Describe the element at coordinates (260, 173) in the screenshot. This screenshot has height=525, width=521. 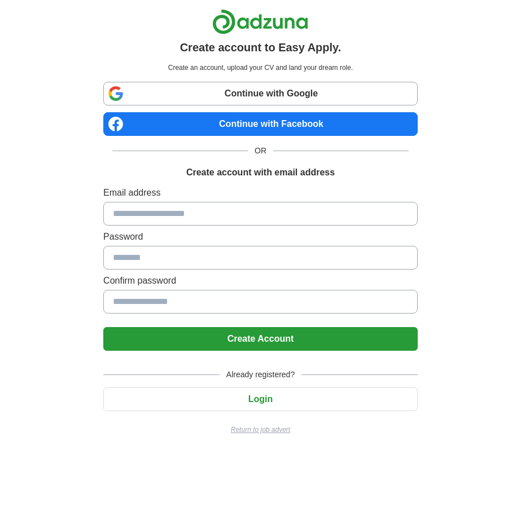
I see `h1: Create account with email address` at that location.